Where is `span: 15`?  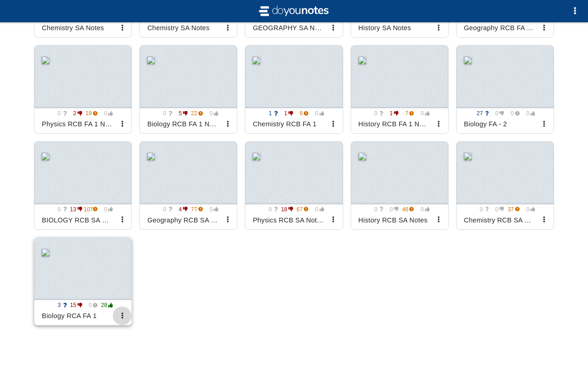 span: 15 is located at coordinates (75, 305).